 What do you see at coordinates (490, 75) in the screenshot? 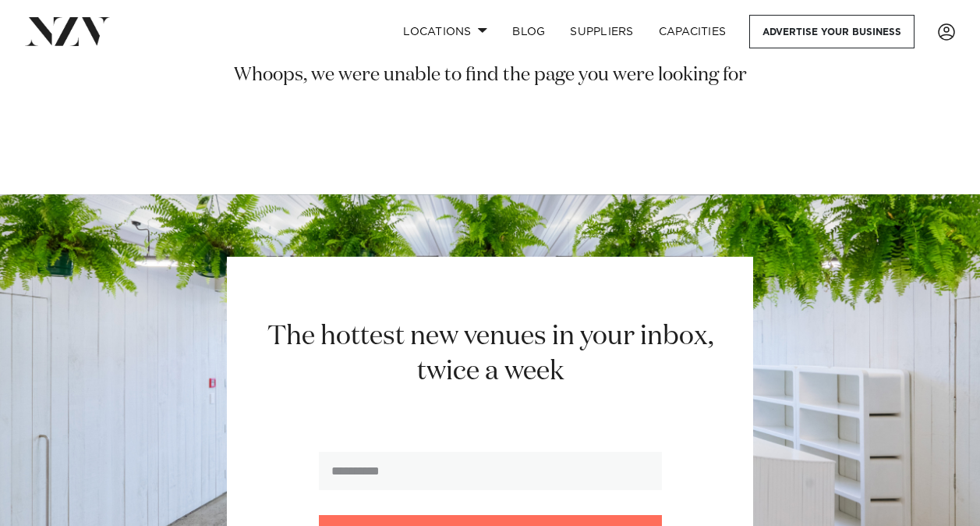
I see `h3: Whoops, we were unable to find the page you were looking for` at bounding box center [490, 75].